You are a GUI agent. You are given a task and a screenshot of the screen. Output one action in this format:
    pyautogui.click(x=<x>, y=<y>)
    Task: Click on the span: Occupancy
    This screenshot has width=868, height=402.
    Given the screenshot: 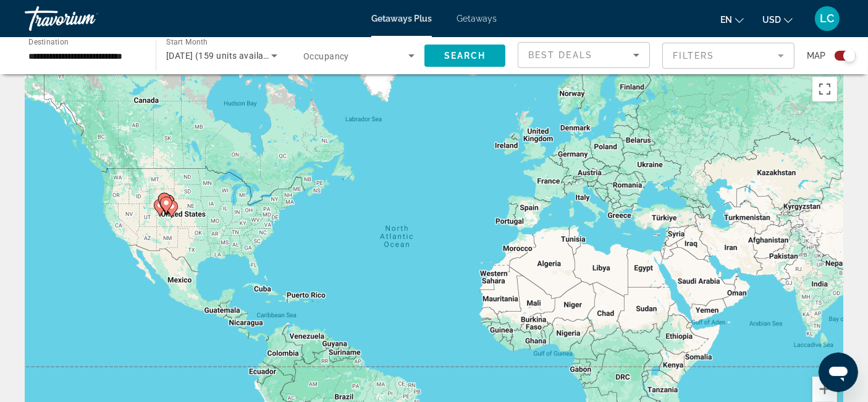 What is the action you would take?
    pyautogui.click(x=326, y=56)
    